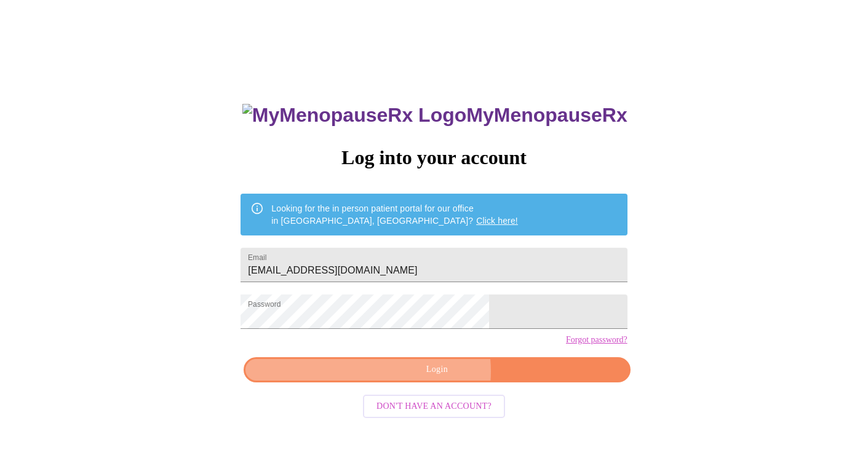 This screenshot has width=868, height=458. I want to click on span: Login, so click(437, 369).